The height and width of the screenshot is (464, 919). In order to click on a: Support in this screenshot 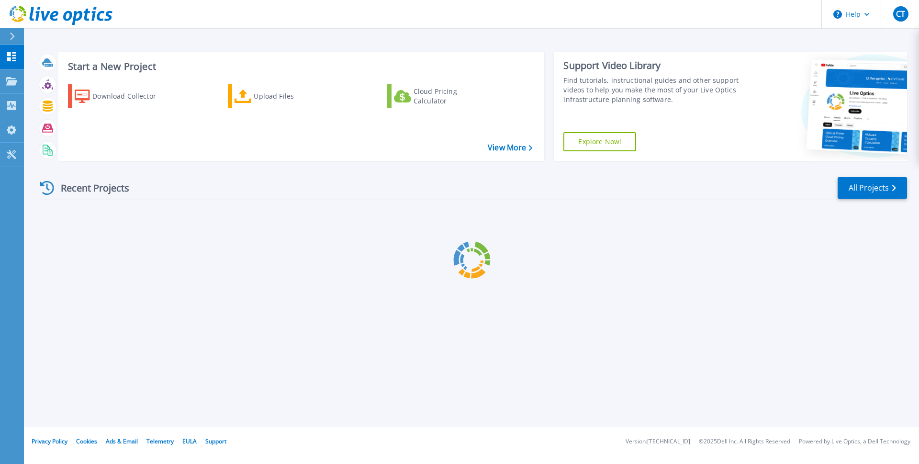, I will do `click(216, 441)`.